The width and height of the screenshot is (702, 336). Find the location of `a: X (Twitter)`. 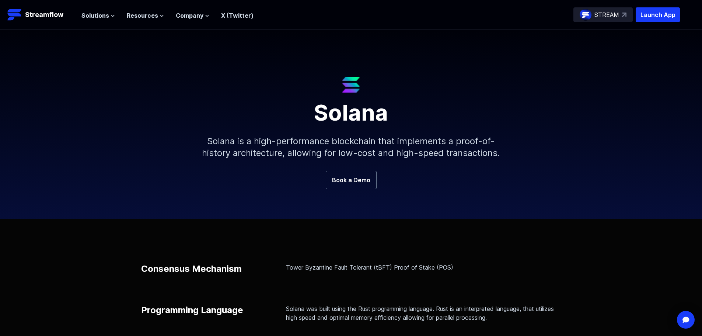

a: X (Twitter) is located at coordinates (237, 15).